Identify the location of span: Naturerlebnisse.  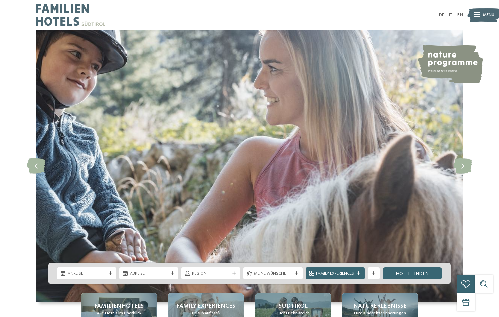
(380, 306).